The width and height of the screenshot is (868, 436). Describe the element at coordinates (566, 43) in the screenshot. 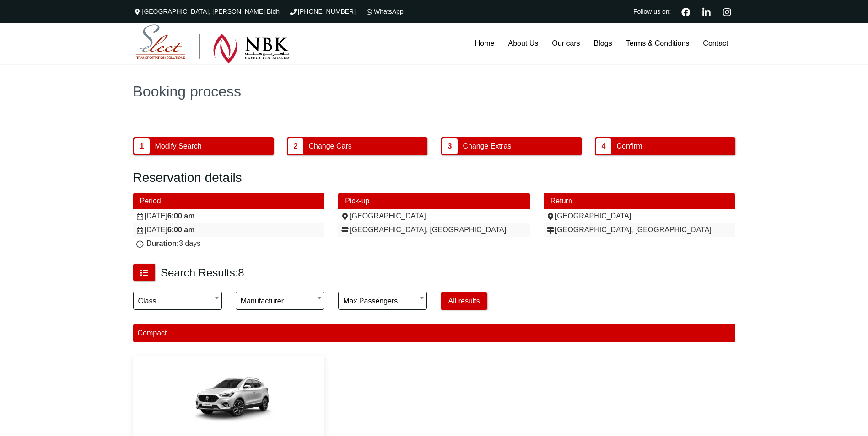

I see `a: Our cars` at that location.